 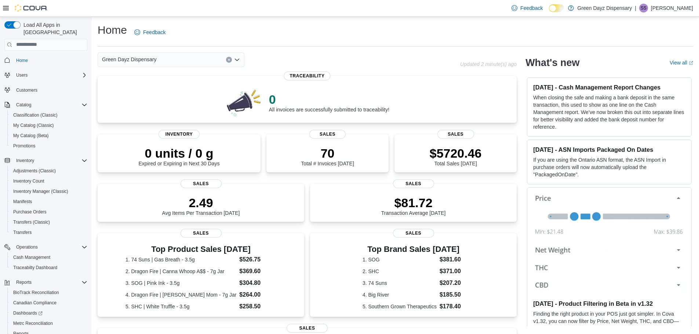 I want to click on dt: 5. SHC | White Truffle - 3.5g, so click(x=181, y=307).